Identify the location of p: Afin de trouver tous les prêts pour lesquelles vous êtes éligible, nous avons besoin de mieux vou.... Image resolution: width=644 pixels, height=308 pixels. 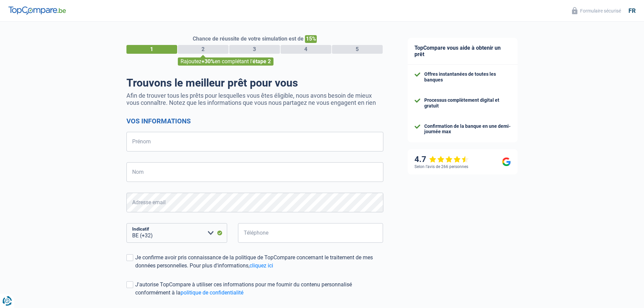
(255, 99).